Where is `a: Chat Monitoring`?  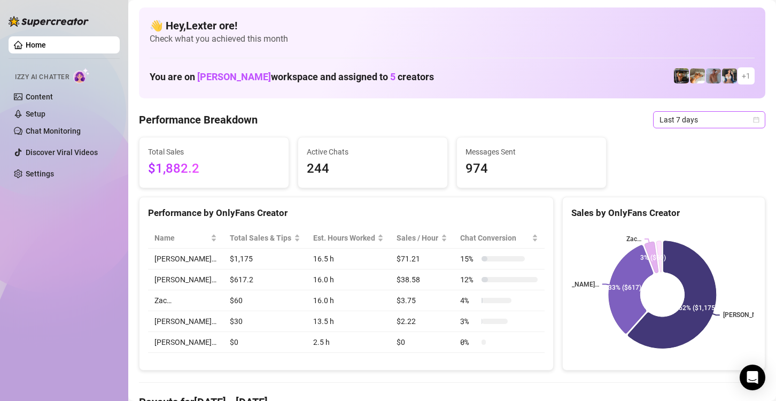 a: Chat Monitoring is located at coordinates (53, 131).